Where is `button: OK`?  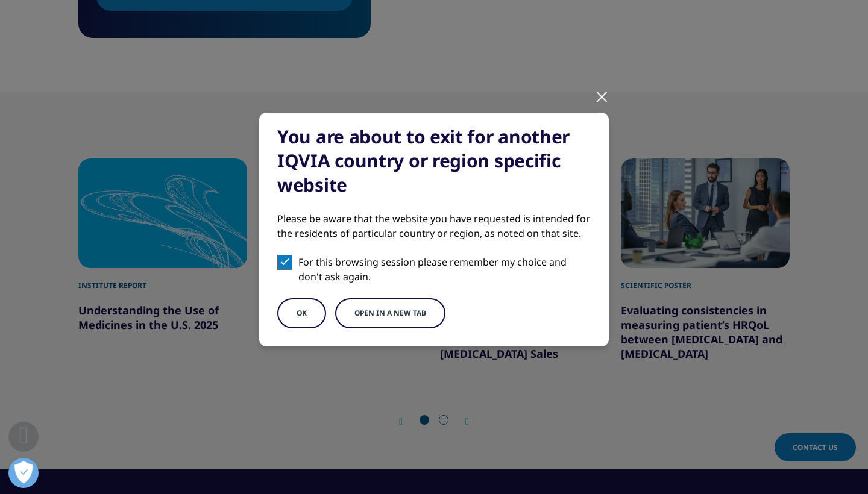
button: OK is located at coordinates (301, 313).